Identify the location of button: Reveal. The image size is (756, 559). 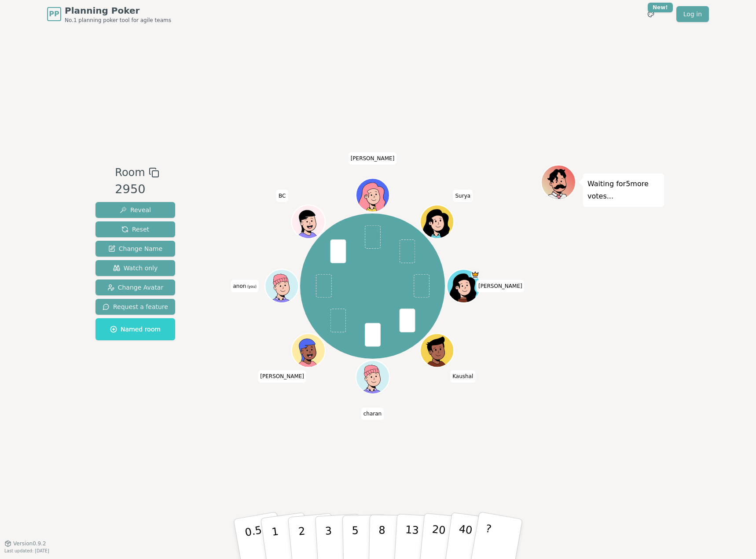
(135, 210).